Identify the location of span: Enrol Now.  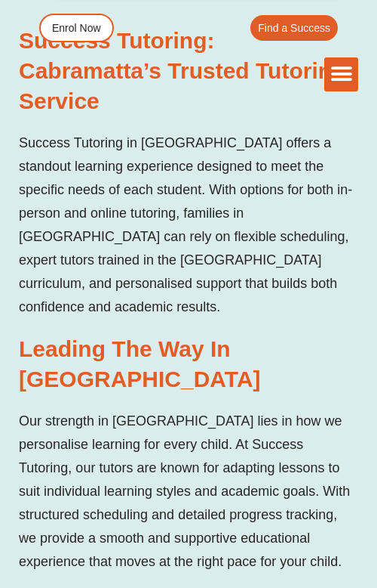
(76, 28).